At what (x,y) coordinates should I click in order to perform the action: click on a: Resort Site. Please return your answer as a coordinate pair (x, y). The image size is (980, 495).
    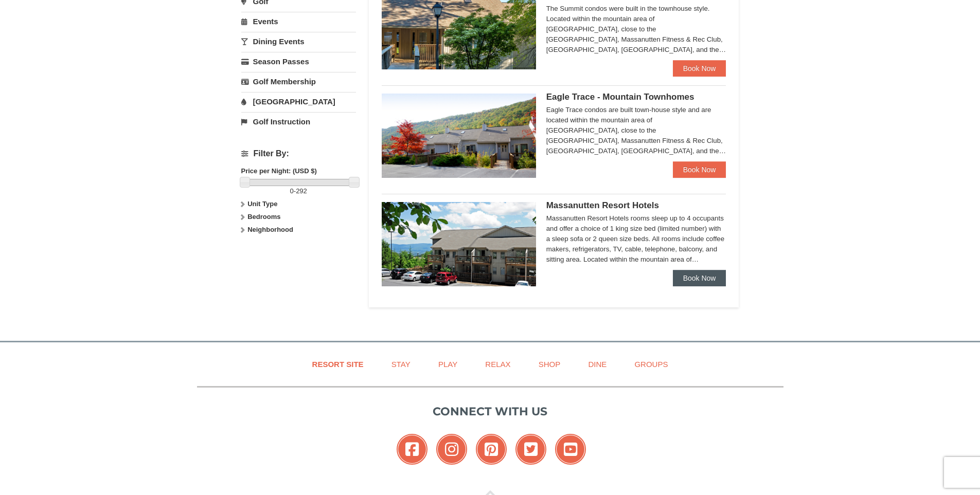
    Looking at the image, I should click on (338, 364).